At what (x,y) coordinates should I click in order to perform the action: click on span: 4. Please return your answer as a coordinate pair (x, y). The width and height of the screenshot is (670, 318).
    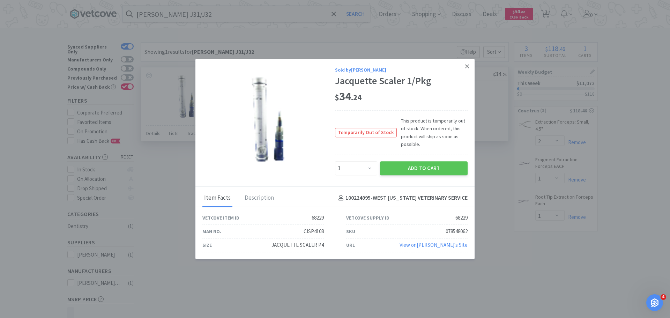
    Looking at the image, I should click on (664, 297).